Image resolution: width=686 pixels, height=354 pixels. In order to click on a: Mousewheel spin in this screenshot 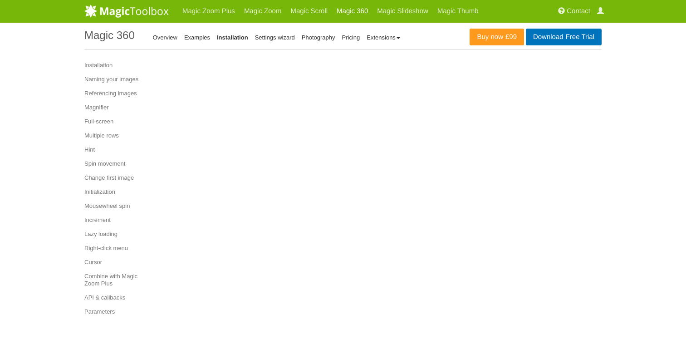, I will do `click(122, 206)`.